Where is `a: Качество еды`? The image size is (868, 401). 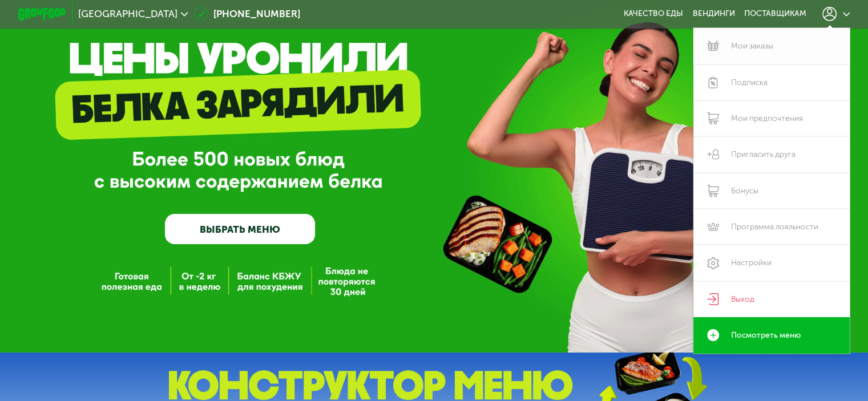
a: Качество еды is located at coordinates (653, 14).